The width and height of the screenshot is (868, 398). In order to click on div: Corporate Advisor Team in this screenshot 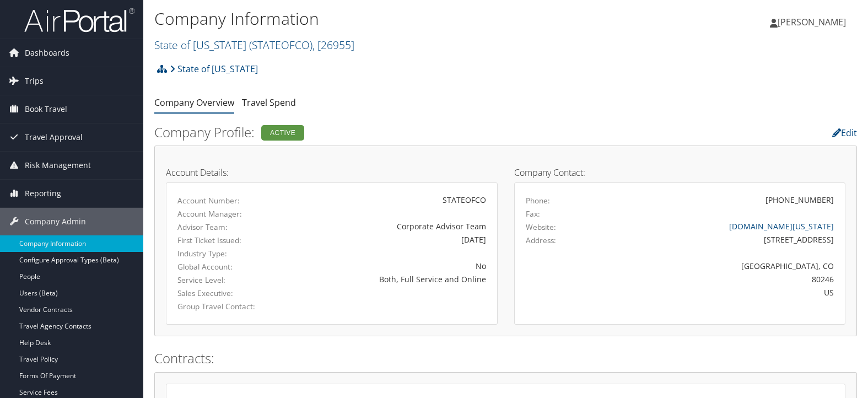, I will do `click(386, 226)`.